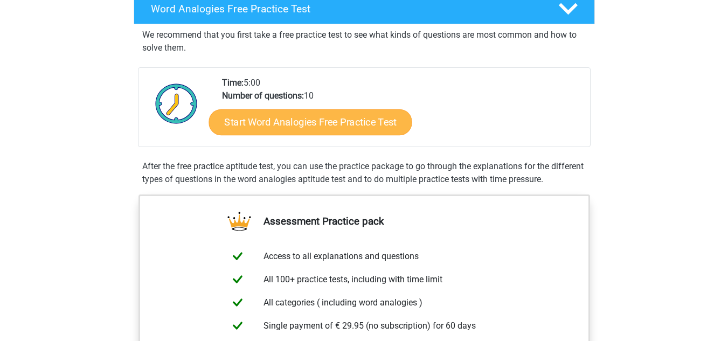 The image size is (728, 341). I want to click on h4: Word Analogies Free Practice Test, so click(346, 9).